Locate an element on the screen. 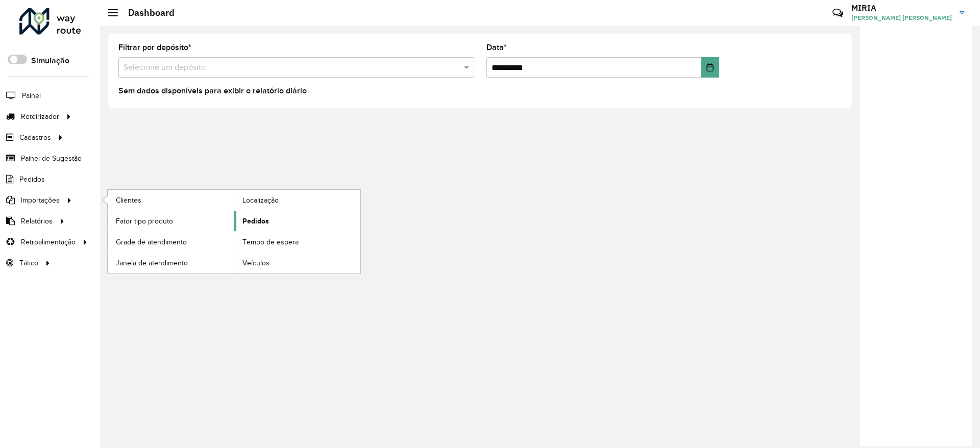 This screenshot has height=448, width=980. span: Tempo de espera is located at coordinates (270, 241).